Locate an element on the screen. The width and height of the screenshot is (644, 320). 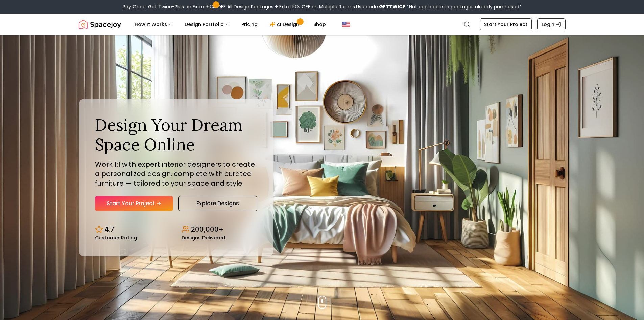
b: GETTWICE is located at coordinates (393, 7).